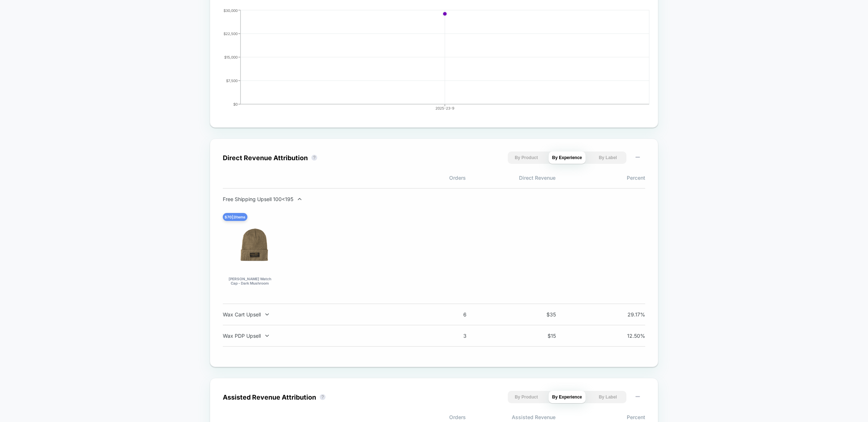 Image resolution: width=868 pixels, height=422 pixels. What do you see at coordinates (511, 177) in the screenshot?
I see `span: Direct Revenue` at bounding box center [511, 177].